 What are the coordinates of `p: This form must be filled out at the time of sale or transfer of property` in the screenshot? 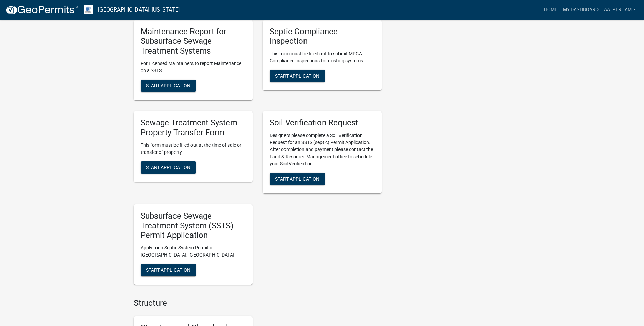 It's located at (193, 149).